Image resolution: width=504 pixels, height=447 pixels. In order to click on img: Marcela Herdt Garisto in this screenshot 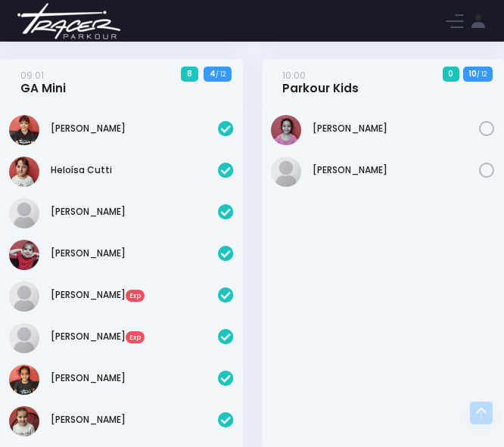, I will do `click(24, 421)`.